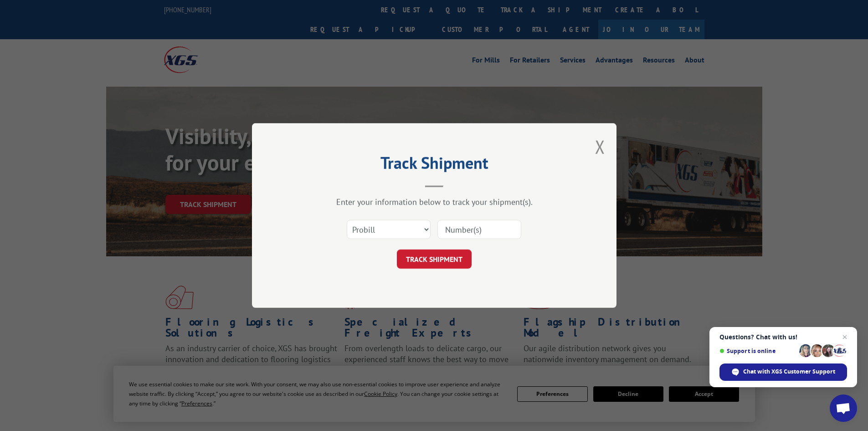 The height and width of the screenshot is (431, 868). I want to click on span: Support is online, so click(758, 351).